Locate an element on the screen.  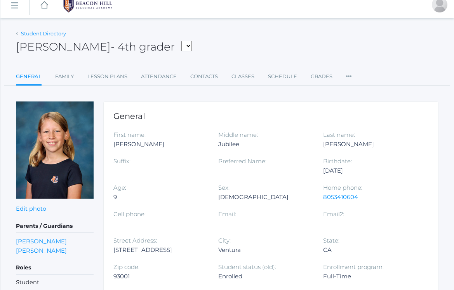
a: Schedule is located at coordinates (282, 76).